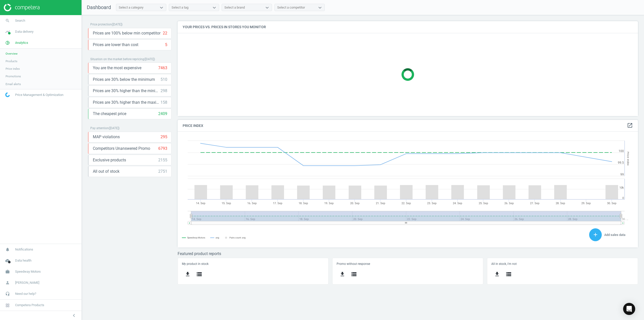 This screenshot has height=320, width=644. What do you see at coordinates (13, 84) in the screenshot?
I see `span: Email alerts` at bounding box center [13, 84].